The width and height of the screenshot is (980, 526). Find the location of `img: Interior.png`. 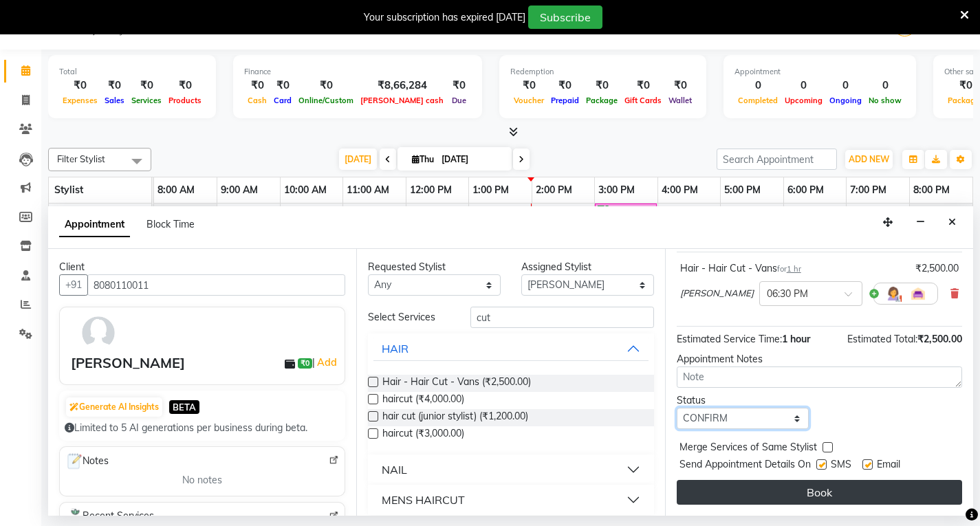

img: Interior.png is located at coordinates (918, 294).